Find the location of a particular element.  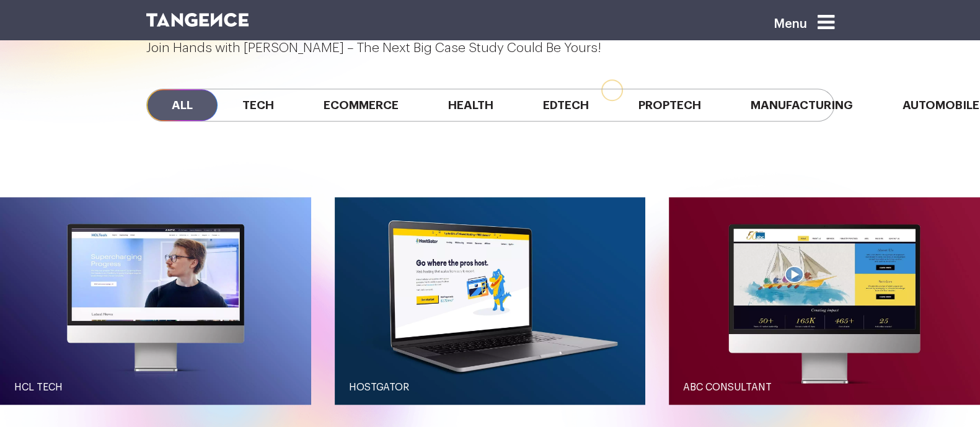

span: Hostgator is located at coordinates (379, 387).